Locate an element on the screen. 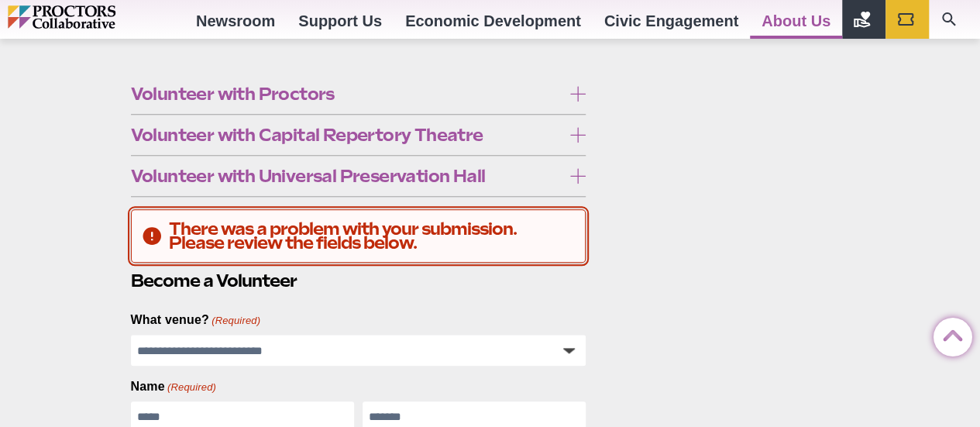  label: What venue? is located at coordinates (196, 320).